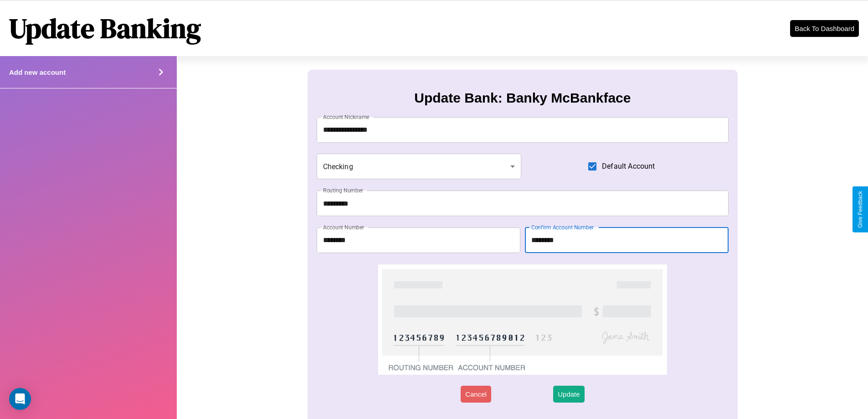  What do you see at coordinates (346, 117) in the screenshot?
I see `label: Account Nickname` at bounding box center [346, 117].